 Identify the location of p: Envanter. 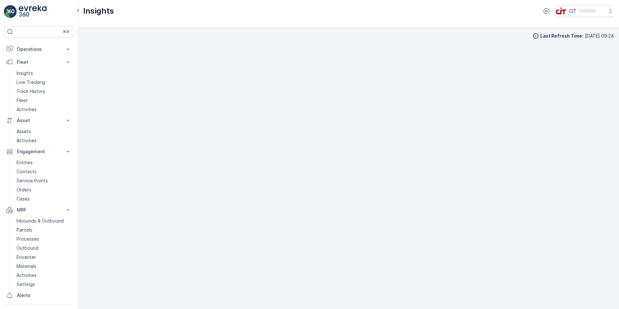
(26, 257).